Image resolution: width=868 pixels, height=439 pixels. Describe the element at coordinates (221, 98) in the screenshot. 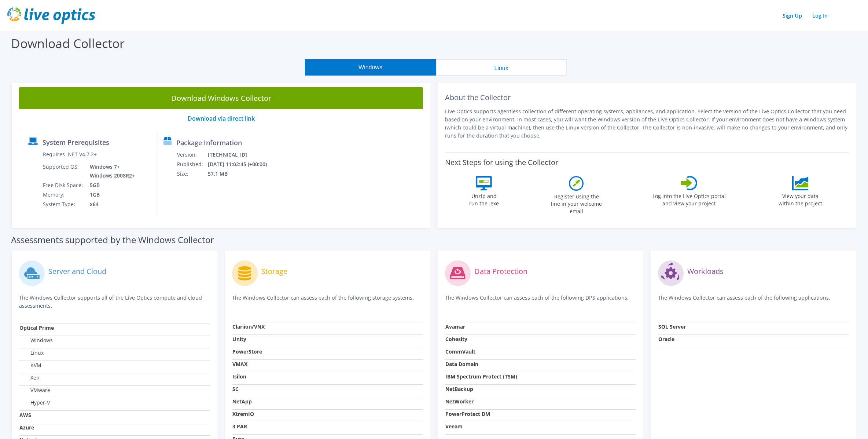

I see `a: Download Windows Collector` at that location.